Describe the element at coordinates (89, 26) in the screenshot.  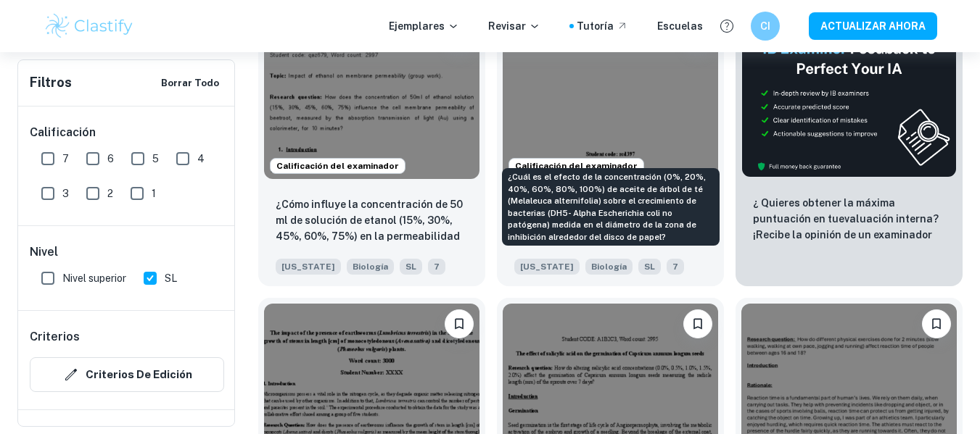
I see `a: Logotipo de Clastify` at that location.